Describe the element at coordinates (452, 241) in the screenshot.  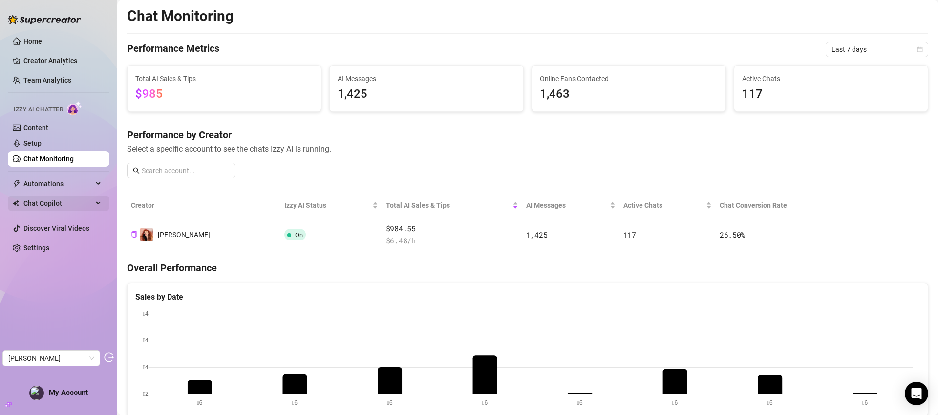
I see `span: $ 6.48 /h` at that location.